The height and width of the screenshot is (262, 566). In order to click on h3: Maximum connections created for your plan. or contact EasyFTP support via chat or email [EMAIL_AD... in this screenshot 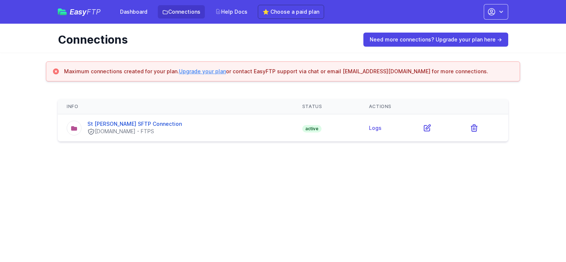, I will do `click(276, 71)`.